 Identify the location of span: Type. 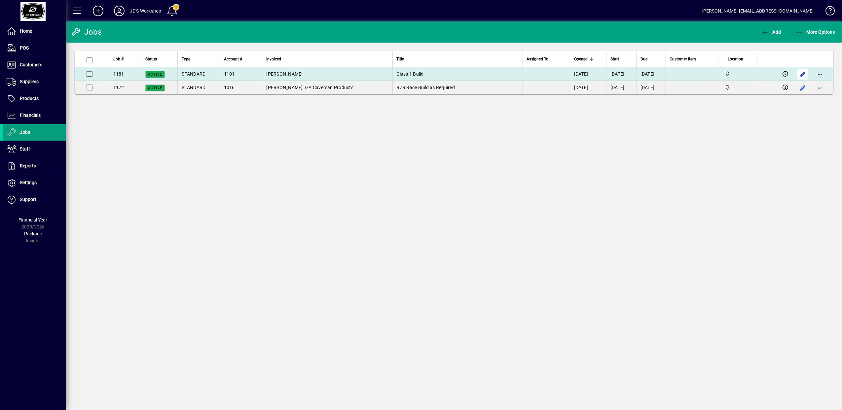
(186, 59).